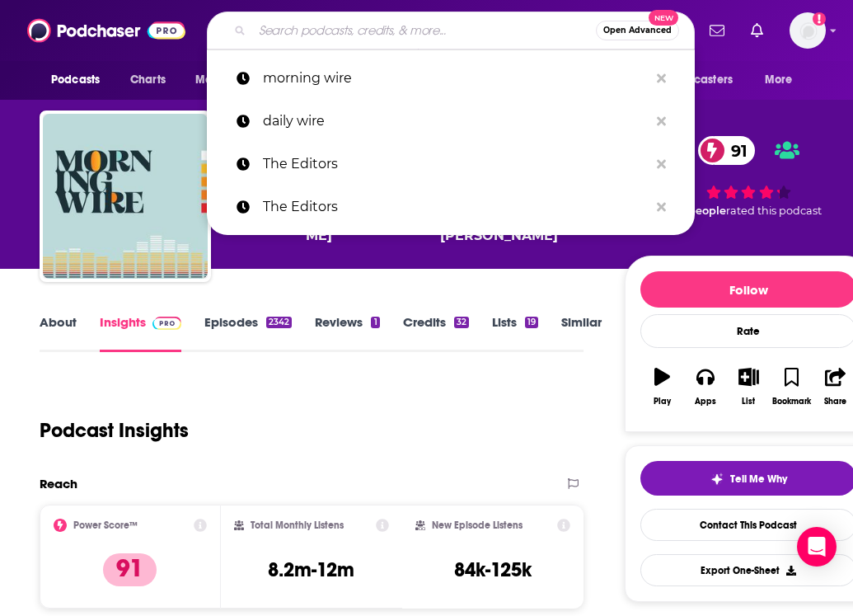 Image resolution: width=853 pixels, height=616 pixels. Describe the element at coordinates (140, 333) in the screenshot. I see `a: InsightsPodchaser Pro` at that location.